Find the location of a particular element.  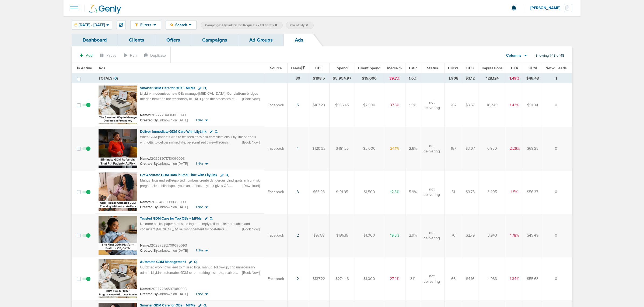

span: 0 is located at coordinates (116, 78).